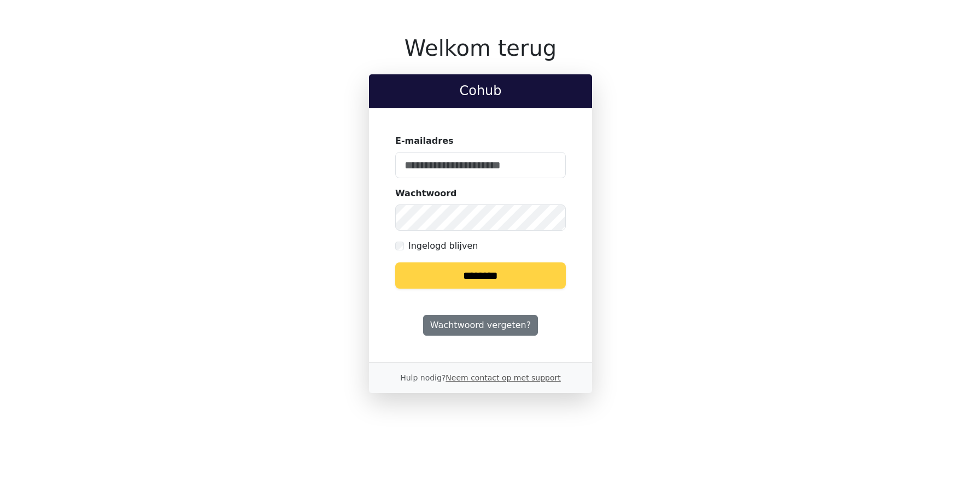 The width and height of the screenshot is (961, 492). Describe the element at coordinates (480, 48) in the screenshot. I see `h1: Welkom terug` at that location.